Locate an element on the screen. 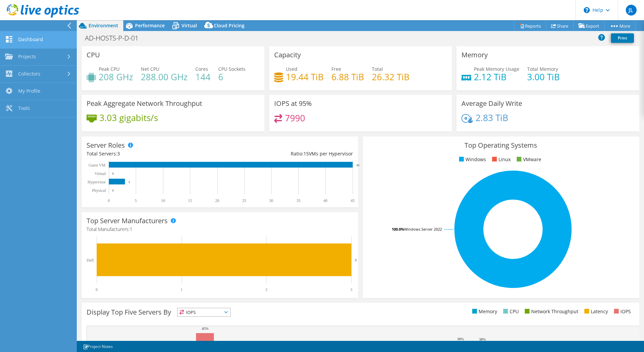 The image size is (644, 352). a: Project Notes is located at coordinates (97, 346).